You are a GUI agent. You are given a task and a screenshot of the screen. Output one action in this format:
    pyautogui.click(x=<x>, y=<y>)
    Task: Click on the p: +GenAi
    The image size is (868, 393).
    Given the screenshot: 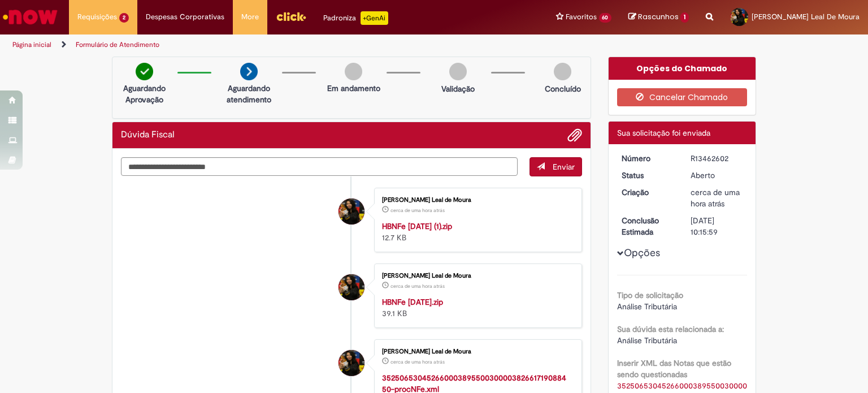 What is the action you would take?
    pyautogui.click(x=374, y=18)
    